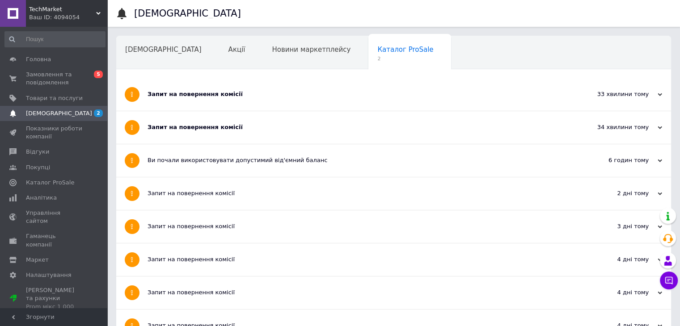 The image size is (680, 326). I want to click on span: Гаманець компанії, so click(54, 240).